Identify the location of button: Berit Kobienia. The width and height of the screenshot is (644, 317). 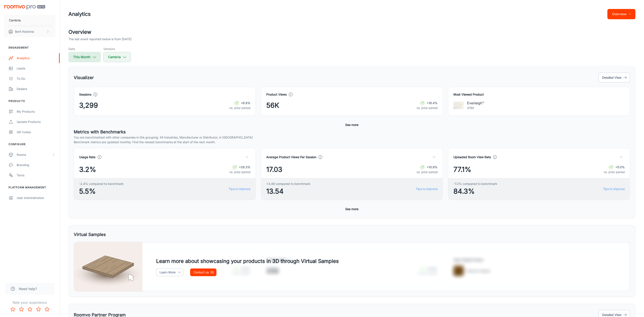
(30, 32).